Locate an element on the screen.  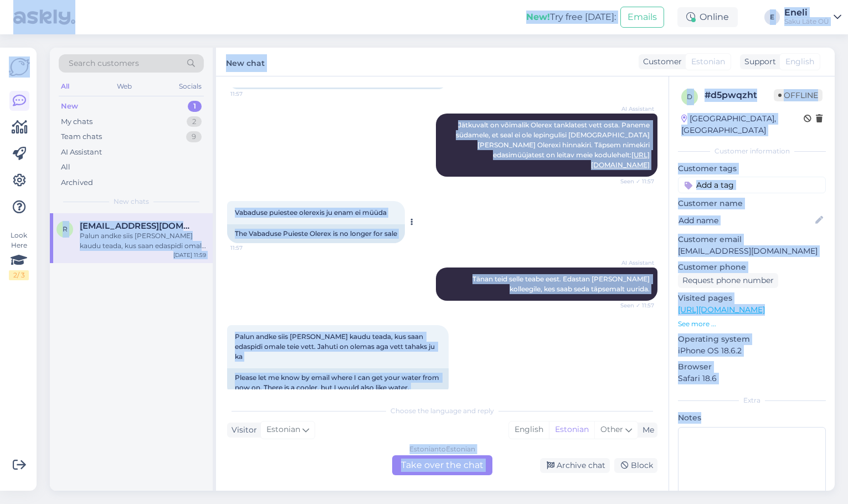
div: Online is located at coordinates (708, 17).